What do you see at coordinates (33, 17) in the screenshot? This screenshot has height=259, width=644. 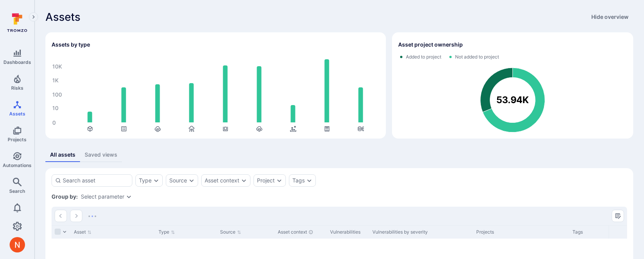 I see `button: Expand navigation menu` at bounding box center [33, 17].